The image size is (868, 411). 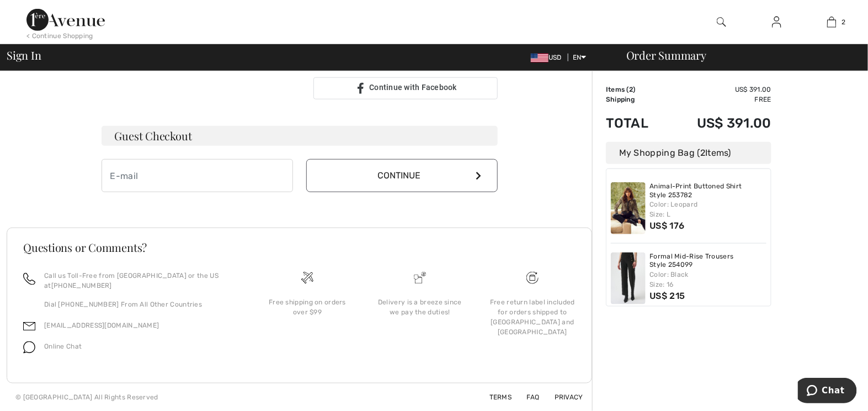 What do you see at coordinates (29, 347) in the screenshot?
I see `img: chat` at bounding box center [29, 347].